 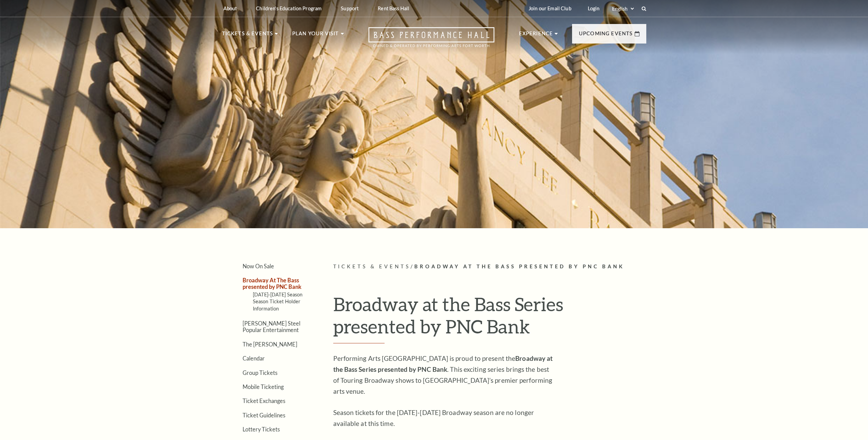 What do you see at coordinates (520, 266) in the screenshot?
I see `span: Broadway At The Bass presented by PNC Bank` at bounding box center [520, 266].